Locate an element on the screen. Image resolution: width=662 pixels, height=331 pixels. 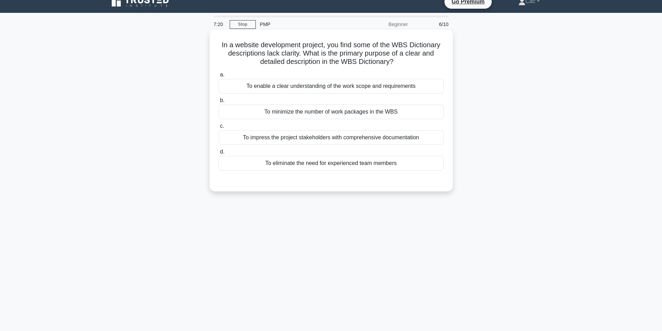
div: 7:20 is located at coordinates (220, 24).